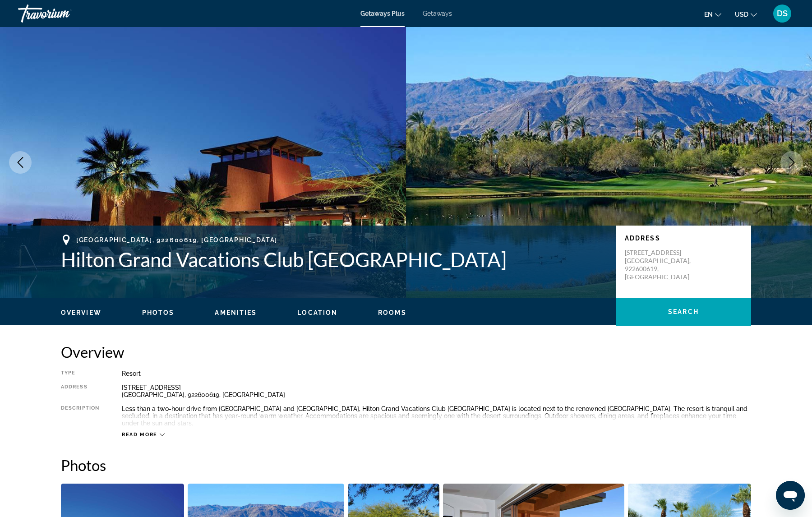 This screenshot has height=517, width=812. I want to click on span: Getaways Plus, so click(382, 13).